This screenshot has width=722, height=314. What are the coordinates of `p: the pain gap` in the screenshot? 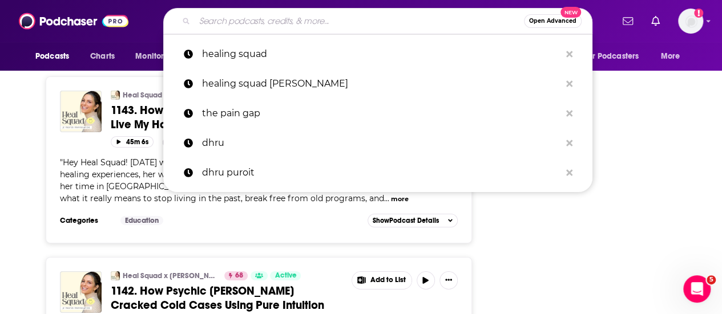 It's located at (381, 114).